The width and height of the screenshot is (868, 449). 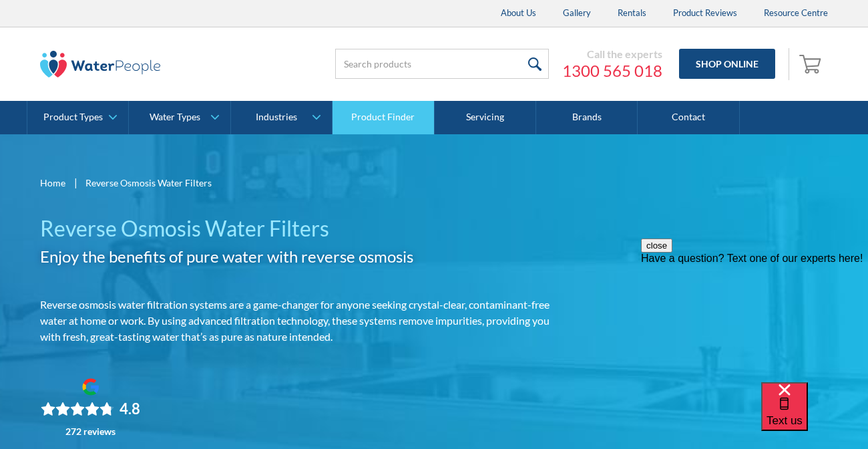 What do you see at coordinates (148, 182) in the screenshot?
I see `div: Reverse Osmosis Water Filters` at bounding box center [148, 182].